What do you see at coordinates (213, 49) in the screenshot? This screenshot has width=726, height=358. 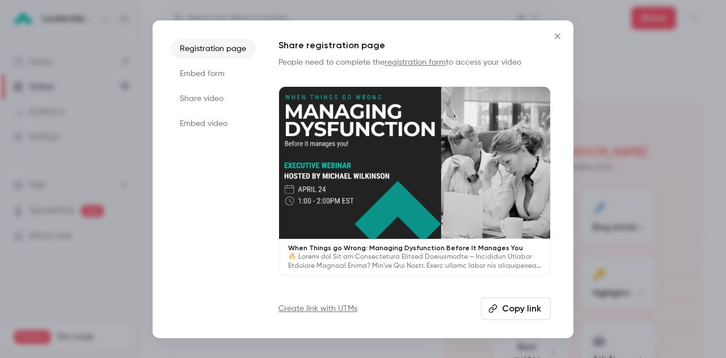 I see `li: Registration page` at bounding box center [213, 49].